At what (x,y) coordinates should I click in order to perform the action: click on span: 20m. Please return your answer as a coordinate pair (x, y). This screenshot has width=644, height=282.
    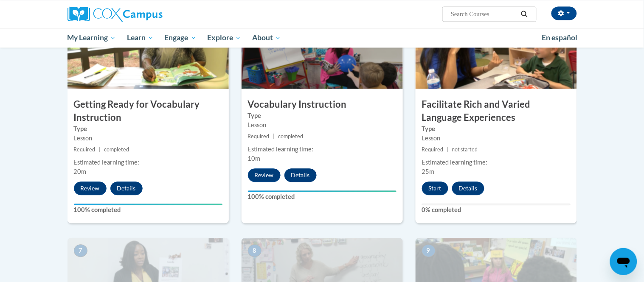
    Looking at the image, I should click on (80, 171).